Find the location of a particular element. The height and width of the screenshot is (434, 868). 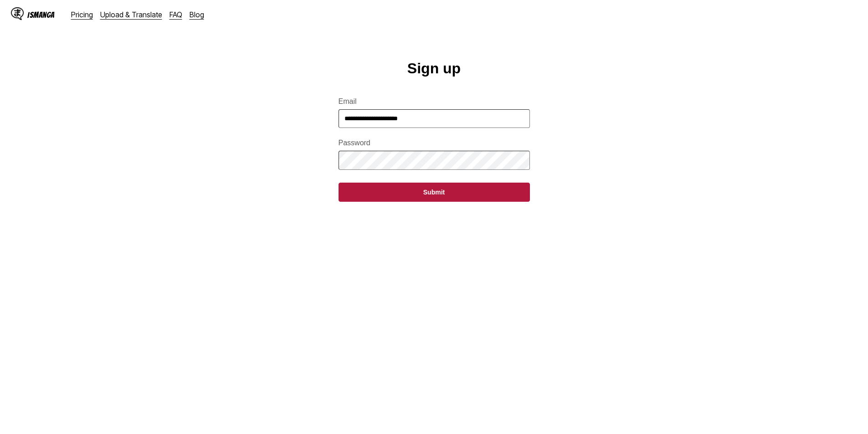

img: IsManga Logo is located at coordinates (18, 14).